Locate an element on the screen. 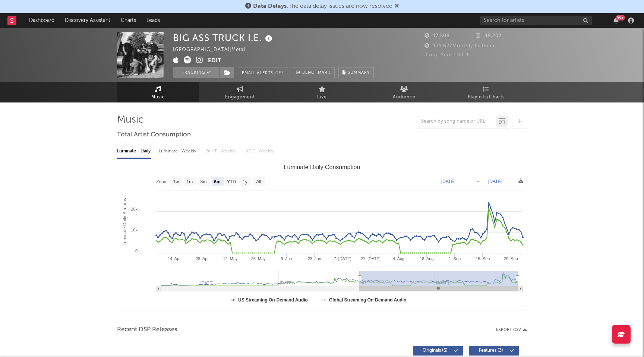  text: 29. Sep is located at coordinates (511, 259).